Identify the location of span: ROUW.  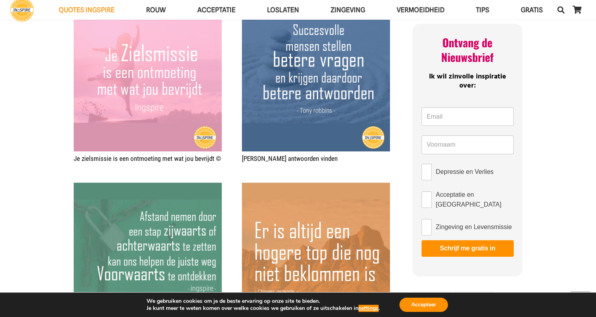
(156, 10).